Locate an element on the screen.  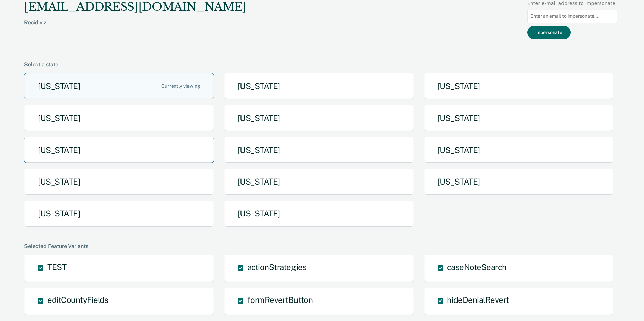
span: TEST is located at coordinates (57, 267).